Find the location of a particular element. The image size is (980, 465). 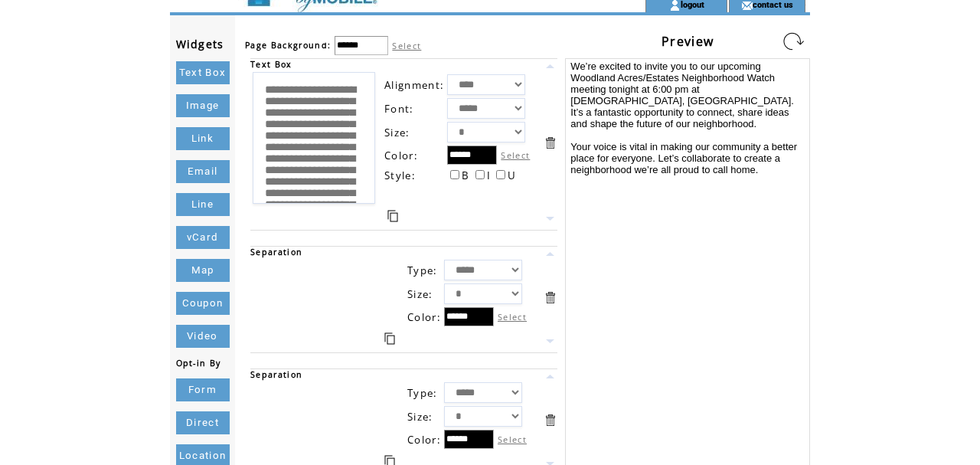

a: Map is located at coordinates (203, 271).